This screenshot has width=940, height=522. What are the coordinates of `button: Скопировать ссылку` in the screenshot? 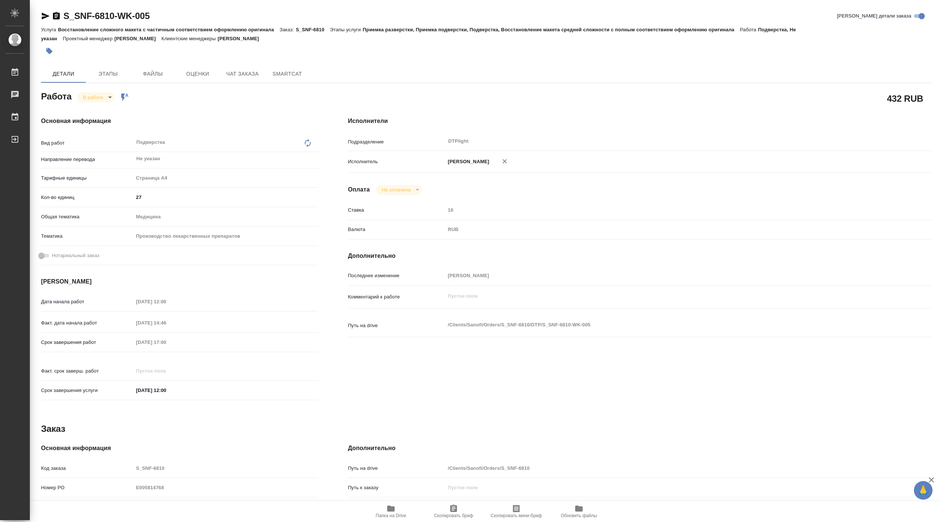 It's located at (56, 16).